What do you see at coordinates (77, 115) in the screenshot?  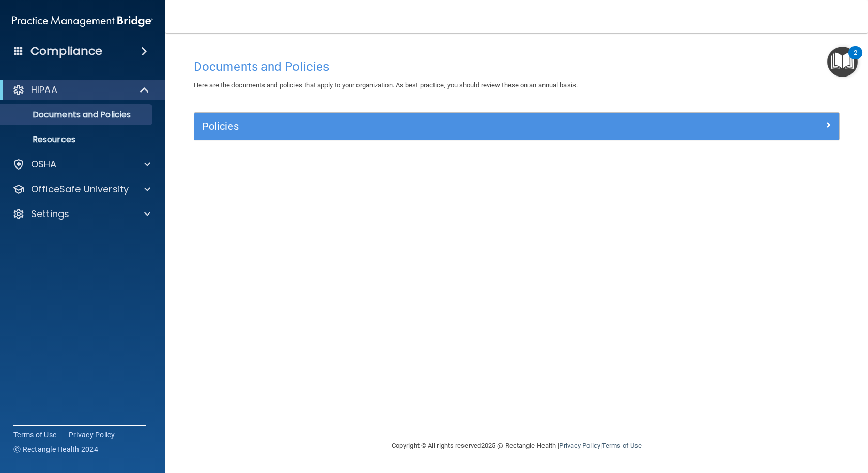 I see `p: Documents and Policies` at bounding box center [77, 115].